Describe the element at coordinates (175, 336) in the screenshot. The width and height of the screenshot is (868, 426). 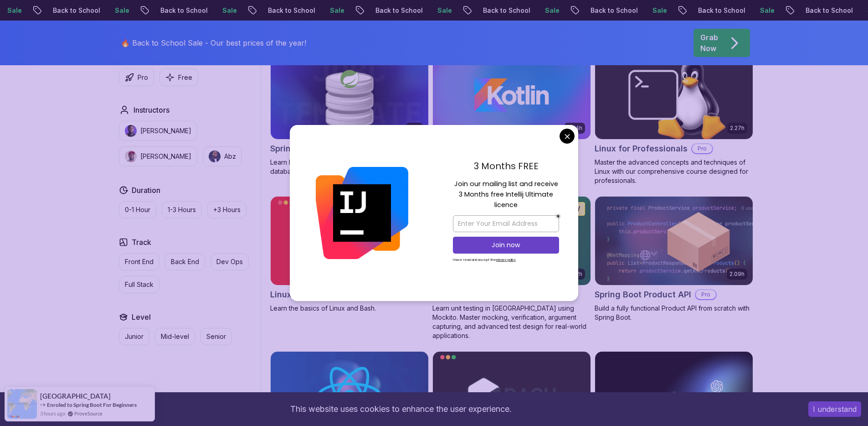
I see `p: Mid-level` at that location.